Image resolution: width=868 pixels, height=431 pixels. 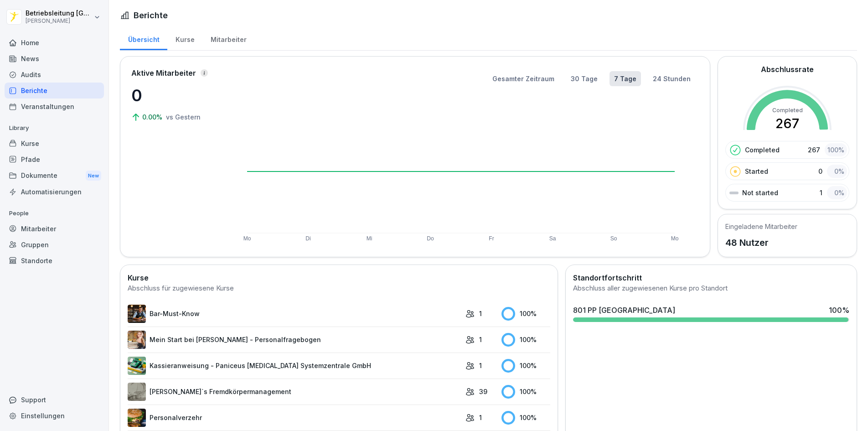 I want to click on div: Berichte, so click(x=54, y=91).